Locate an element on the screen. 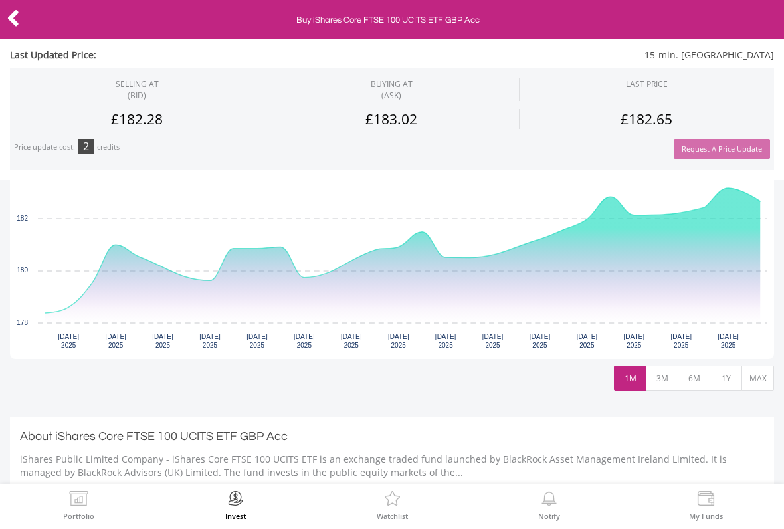 The image size is (784, 529). span: (BID) is located at coordinates (137, 95).